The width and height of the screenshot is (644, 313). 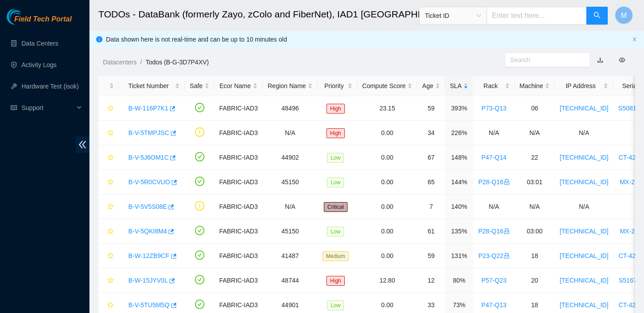 What do you see at coordinates (148, 133) in the screenshot?
I see `a: B-V-5TMPJSC` at bounding box center [148, 133].